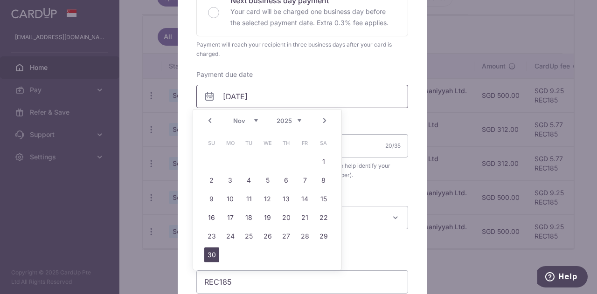 This screenshot has width=597, height=294. Describe the element at coordinates (313, 17) in the screenshot. I see `p: Your card will be charged one business day before the selected payment date. Extra 0.3% fee applies.` at that location.